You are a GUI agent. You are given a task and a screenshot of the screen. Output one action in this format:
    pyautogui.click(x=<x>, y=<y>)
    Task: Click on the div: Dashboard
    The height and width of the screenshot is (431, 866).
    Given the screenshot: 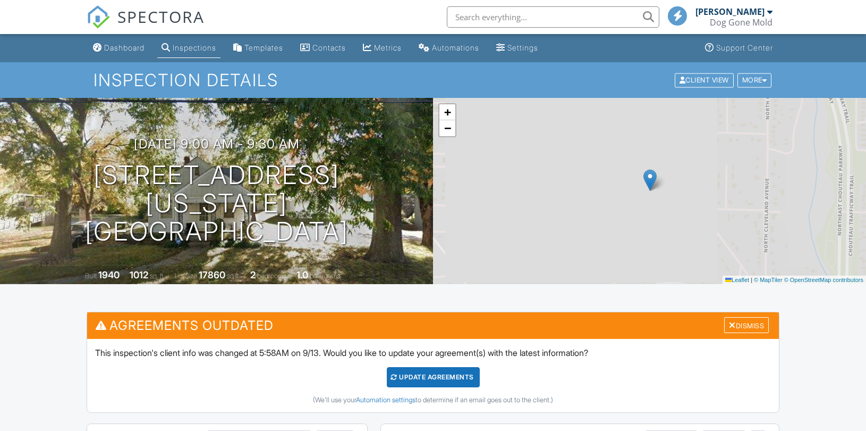 What is the action you would take?
    pyautogui.click(x=124, y=47)
    